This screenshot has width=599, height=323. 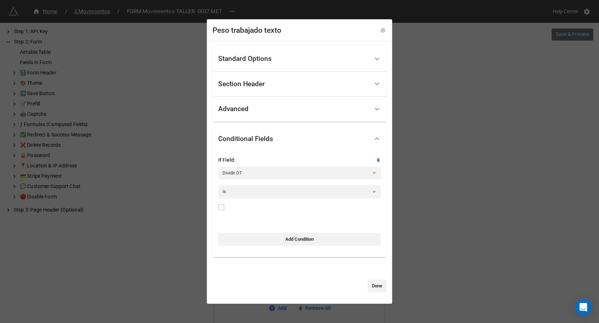 I want to click on div: Peso trabajado texto, so click(x=247, y=31).